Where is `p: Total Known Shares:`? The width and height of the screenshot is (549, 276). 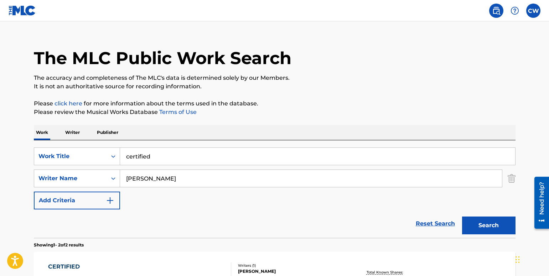
p: Total Known Shares: is located at coordinates (385, 272).